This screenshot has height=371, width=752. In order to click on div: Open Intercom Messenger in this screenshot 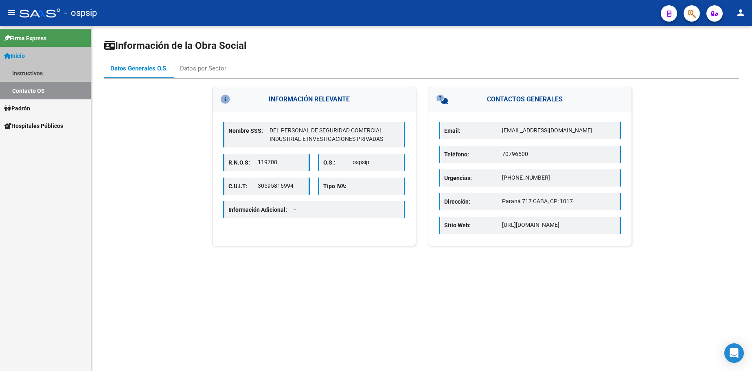, I will do `click(734, 353)`.